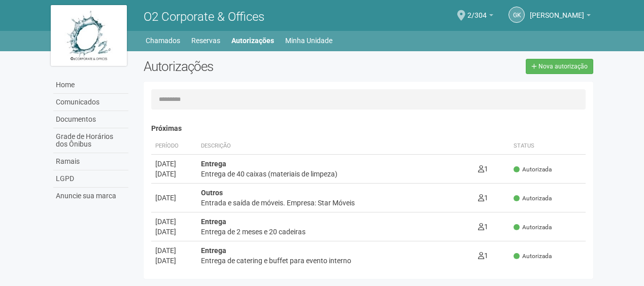  I want to click on a: Comunicados, so click(91, 102).